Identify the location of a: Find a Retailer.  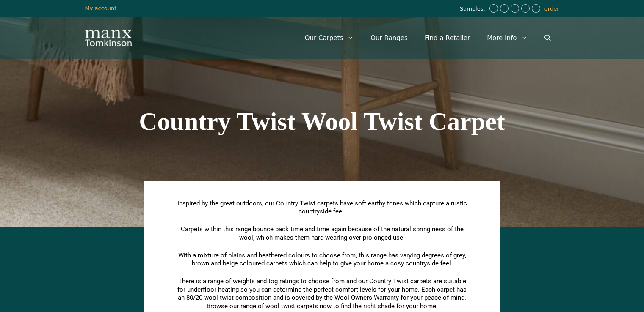
(447, 38).